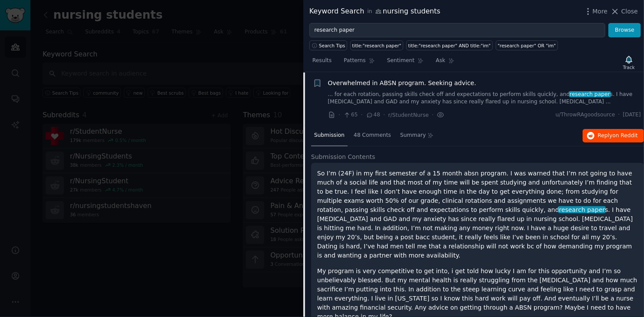 Image resolution: width=644 pixels, height=317 pixels. What do you see at coordinates (625, 136) in the screenshot?
I see `span: on Reddit` at bounding box center [625, 136].